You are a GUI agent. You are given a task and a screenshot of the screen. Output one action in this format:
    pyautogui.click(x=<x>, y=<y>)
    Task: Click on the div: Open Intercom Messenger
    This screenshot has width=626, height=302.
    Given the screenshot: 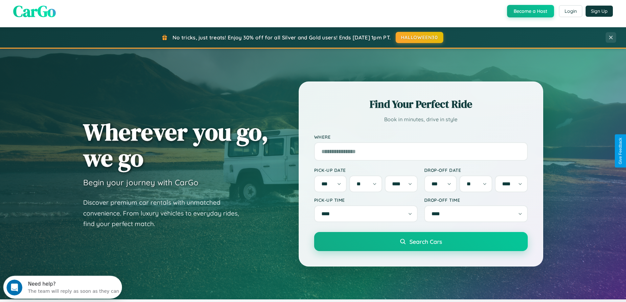 What is the action you would take?
    pyautogui.click(x=62, y=12)
    